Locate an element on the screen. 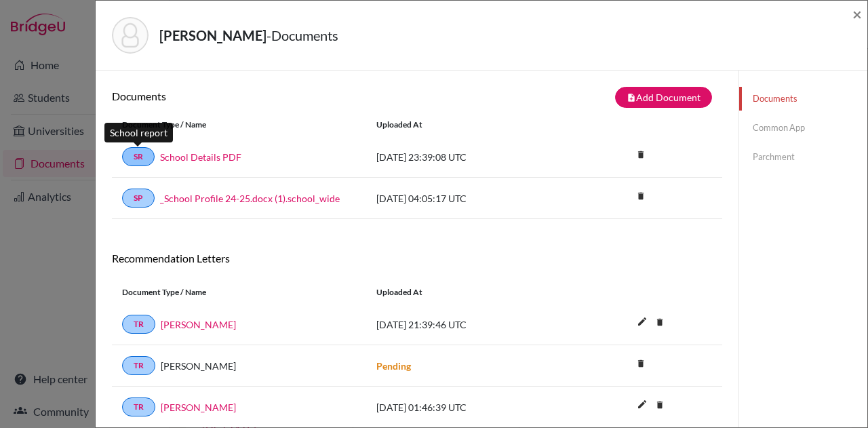 The width and height of the screenshot is (868, 428). i: note_add is located at coordinates (631, 98).